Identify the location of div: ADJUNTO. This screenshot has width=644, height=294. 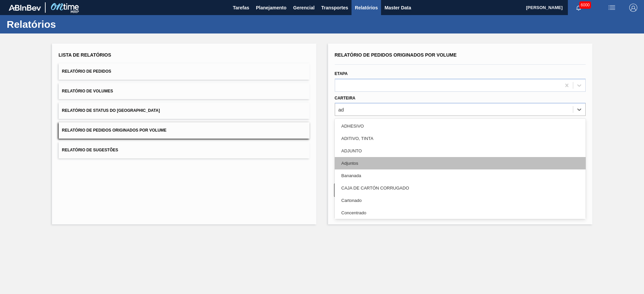
(460, 151).